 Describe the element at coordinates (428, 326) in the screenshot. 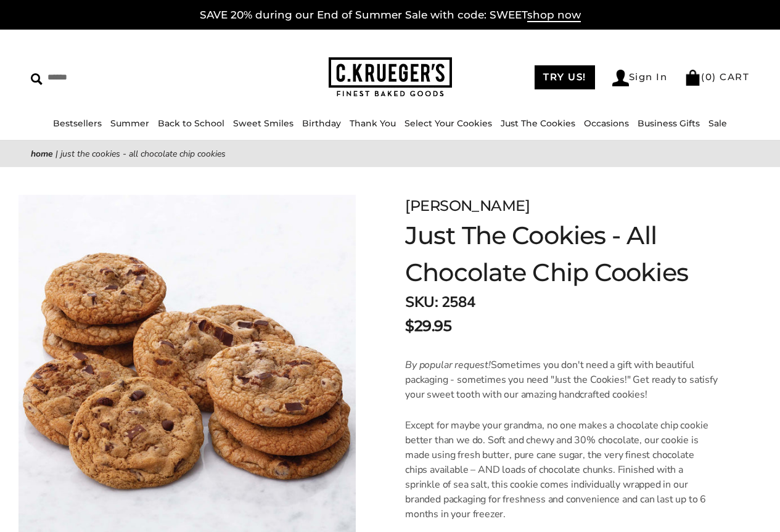

I see `span: $29.95` at that location.